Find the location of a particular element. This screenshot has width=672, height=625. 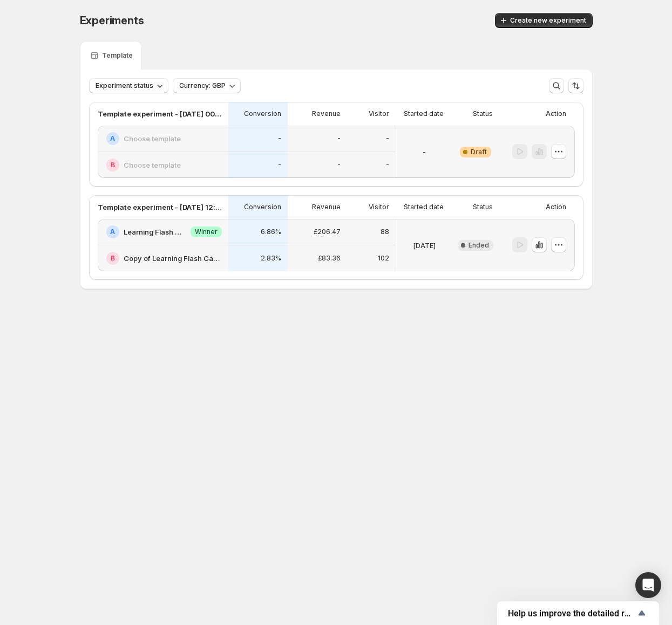

span: Draft is located at coordinates (479, 152).